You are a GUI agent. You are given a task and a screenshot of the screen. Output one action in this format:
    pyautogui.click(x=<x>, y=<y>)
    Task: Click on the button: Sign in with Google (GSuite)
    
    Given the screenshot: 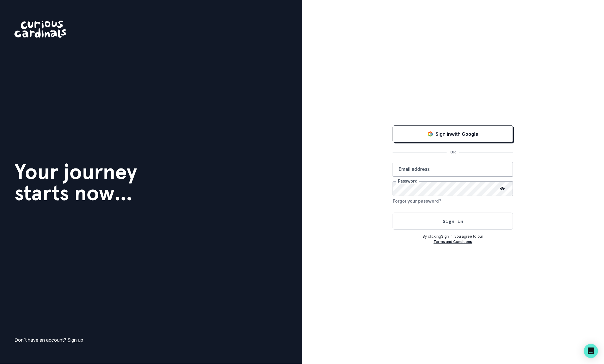 What is the action you would take?
    pyautogui.click(x=453, y=134)
    